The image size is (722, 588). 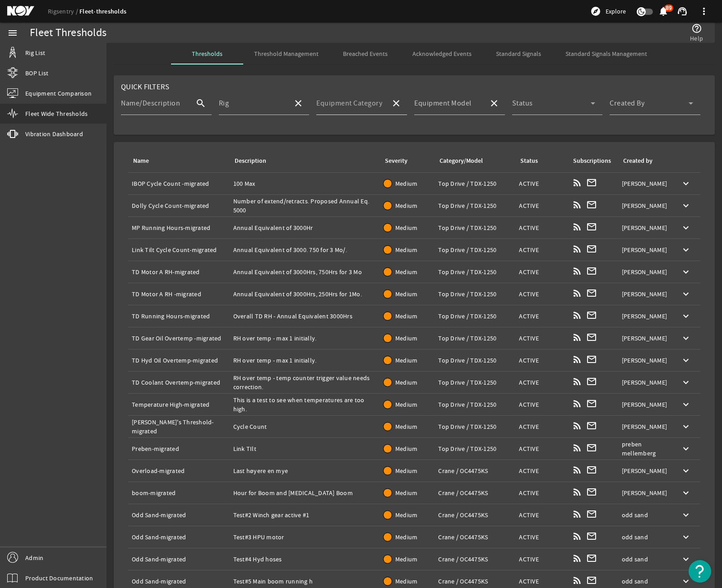 What do you see at coordinates (305, 382) in the screenshot?
I see `div: RH over temp - temp counter trigger value needs correction.` at bounding box center [305, 382].